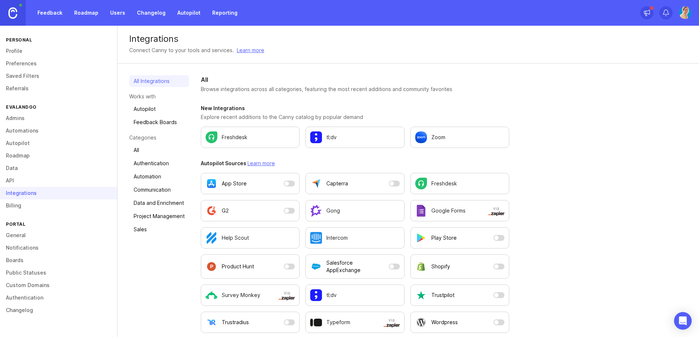 The height and width of the screenshot is (337, 699). What do you see at coordinates (460, 238) in the screenshot?
I see `button: Play Store is currently disabled as an Autopilot data source. Open a modal to adjust settings.` at bounding box center [460, 238].